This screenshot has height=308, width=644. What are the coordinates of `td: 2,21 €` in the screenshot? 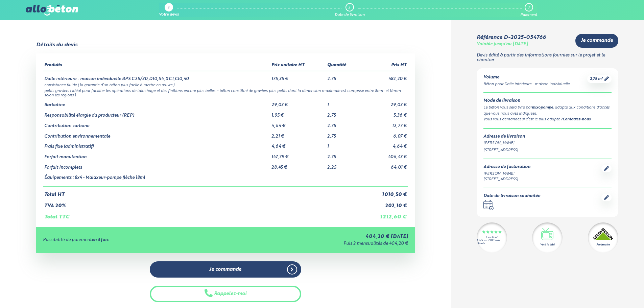 It's located at (297, 134).